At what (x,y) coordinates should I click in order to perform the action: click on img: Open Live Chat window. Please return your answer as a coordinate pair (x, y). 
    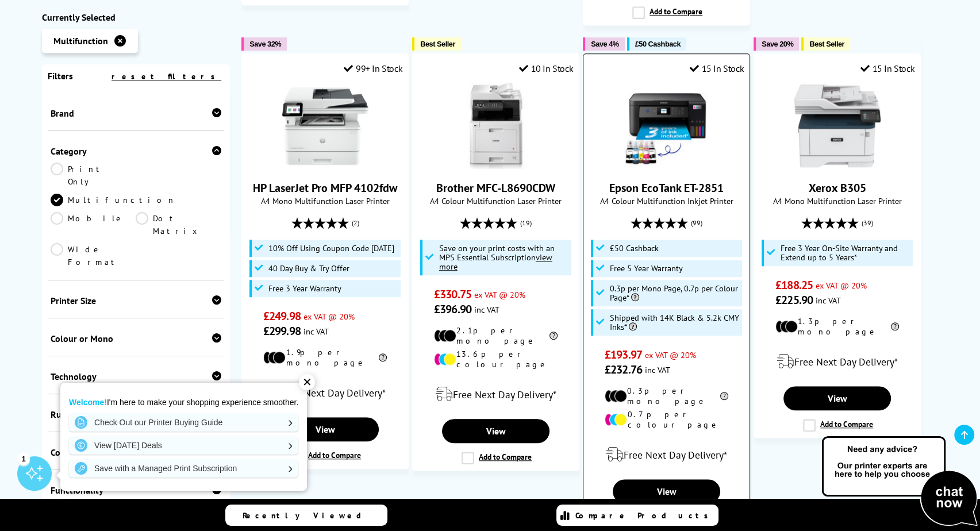
    Looking at the image, I should click on (899, 481).